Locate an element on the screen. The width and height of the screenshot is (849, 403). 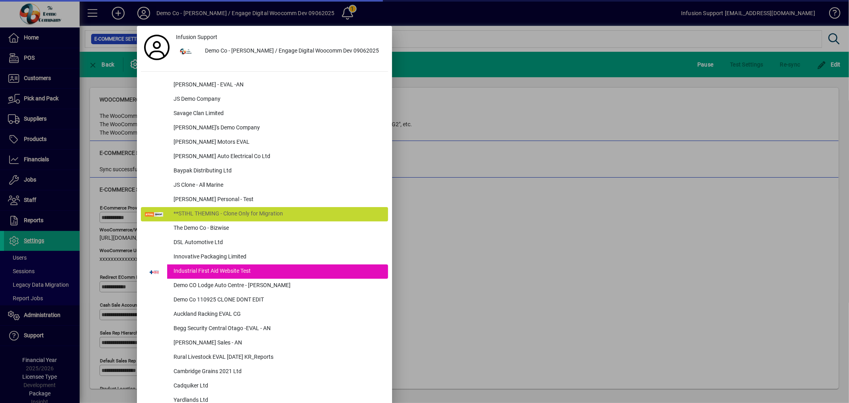
div: Innovative Packaging Limited is located at coordinates (277, 257).